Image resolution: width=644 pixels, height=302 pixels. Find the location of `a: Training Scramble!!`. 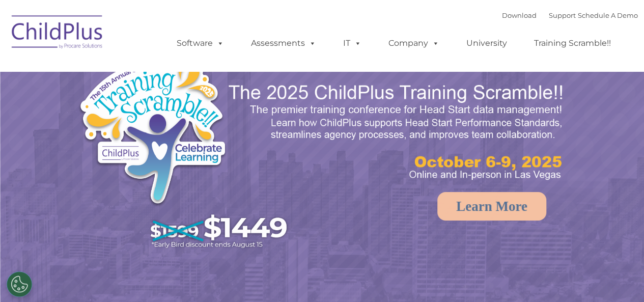

a: Training Scramble!! is located at coordinates (572, 43).